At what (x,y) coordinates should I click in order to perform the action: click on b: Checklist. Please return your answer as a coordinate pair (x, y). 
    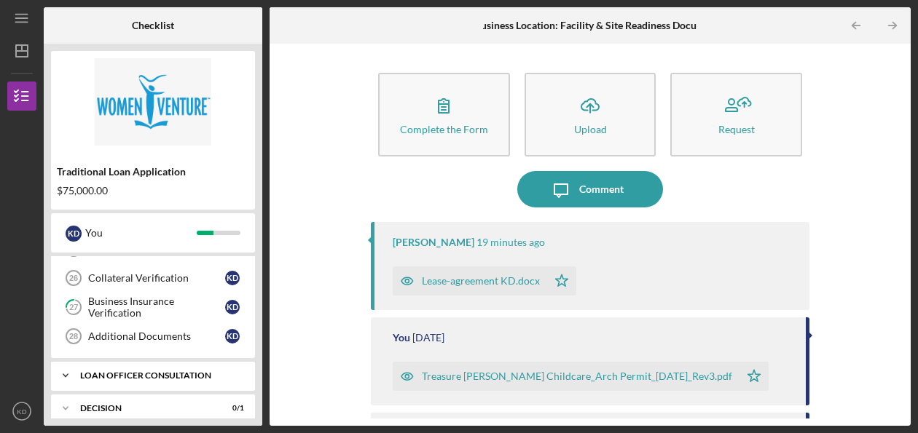
    Looking at the image, I should click on (153, 25).